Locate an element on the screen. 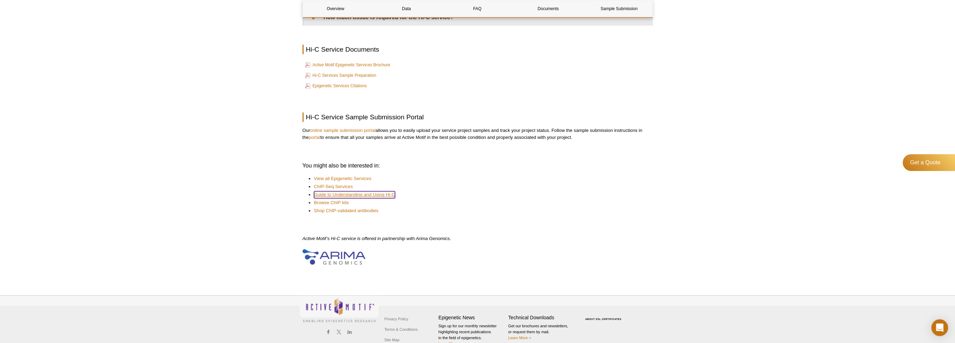 This screenshot has width=955, height=343. h4: Epigenetic News is located at coordinates (472, 318).